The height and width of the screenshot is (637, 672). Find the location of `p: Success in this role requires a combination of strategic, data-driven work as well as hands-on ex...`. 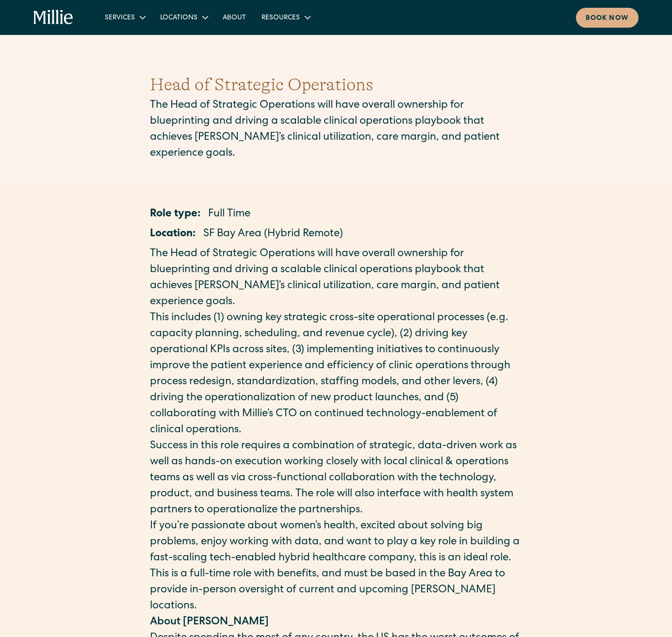

p: Success in this role requires a combination of strategic, data-driven work as well as hands-on ex... is located at coordinates (336, 478).